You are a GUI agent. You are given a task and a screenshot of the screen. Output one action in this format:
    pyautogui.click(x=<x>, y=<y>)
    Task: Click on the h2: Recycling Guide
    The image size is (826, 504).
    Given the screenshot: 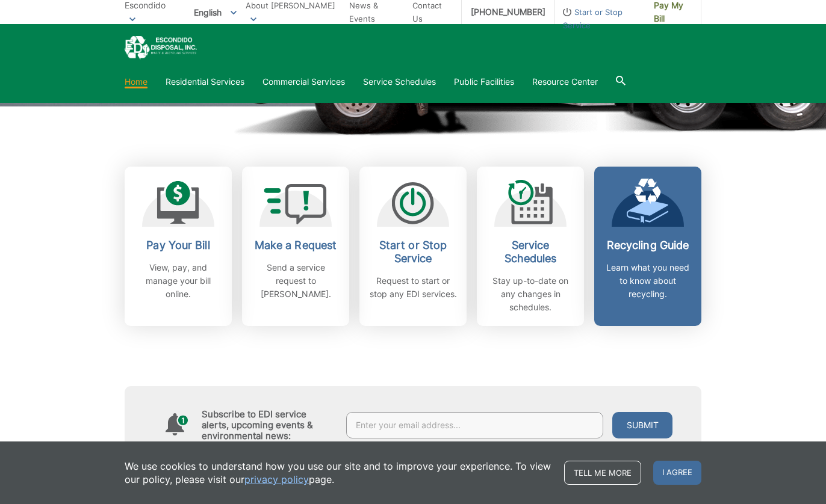 What is the action you would take?
    pyautogui.click(x=647, y=246)
    